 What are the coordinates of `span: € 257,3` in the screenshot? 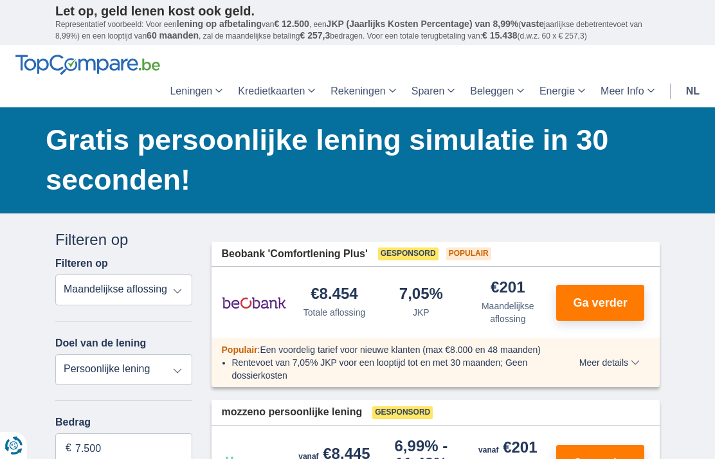 It's located at (315, 35).